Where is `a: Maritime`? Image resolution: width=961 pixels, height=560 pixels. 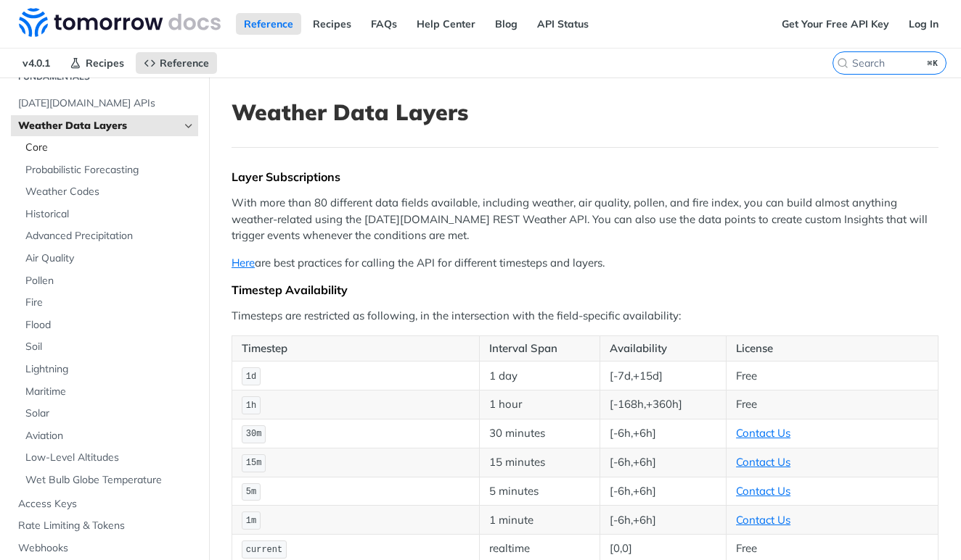 a: Maritime is located at coordinates (108, 392).